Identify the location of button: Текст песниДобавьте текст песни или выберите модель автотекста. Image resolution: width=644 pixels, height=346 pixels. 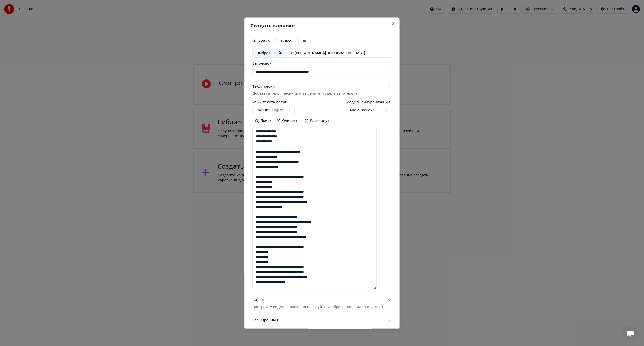
(322, 91).